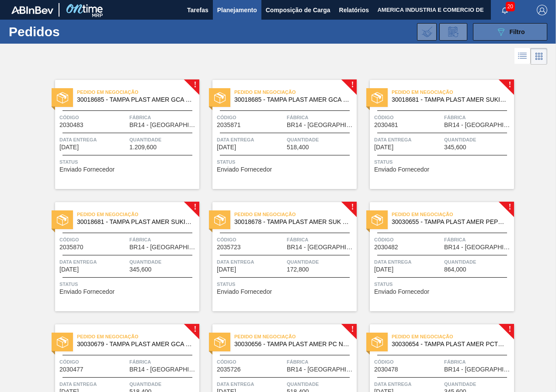 The height and width of the screenshot is (392, 556). Describe the element at coordinates (32, 10) in the screenshot. I see `img: TNhmsLtSVTkK8tSr43FrP2fwEKptu5GPRR3wAAAABJRU5ErkJggg==` at that location.